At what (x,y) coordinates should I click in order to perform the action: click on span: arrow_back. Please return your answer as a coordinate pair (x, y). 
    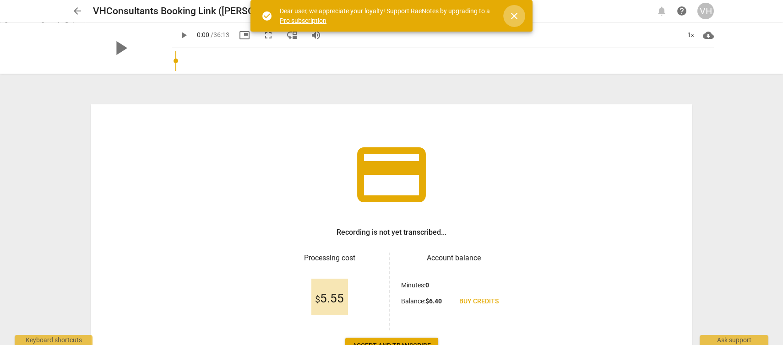
    Looking at the image, I should click on (77, 11).